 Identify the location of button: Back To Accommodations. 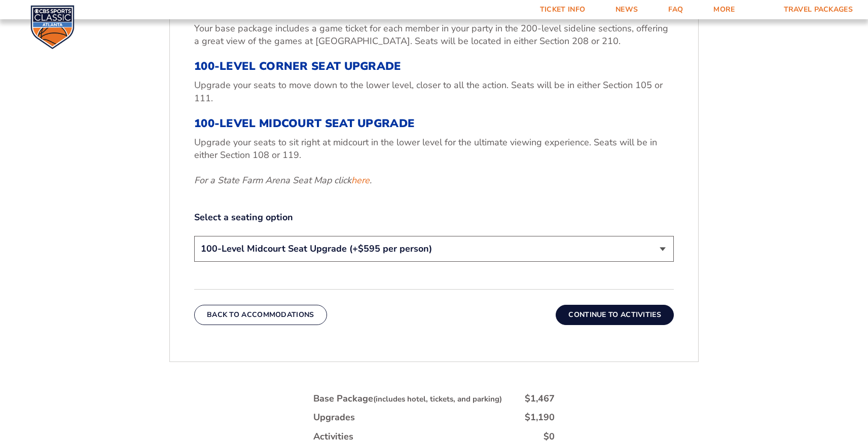
(261, 315).